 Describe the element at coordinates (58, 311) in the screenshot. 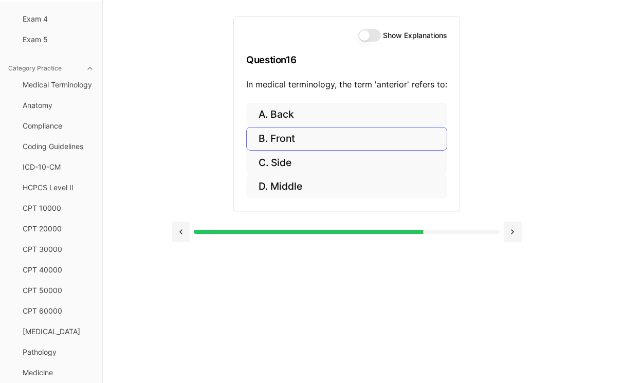

I see `button: CPT 60000` at that location.